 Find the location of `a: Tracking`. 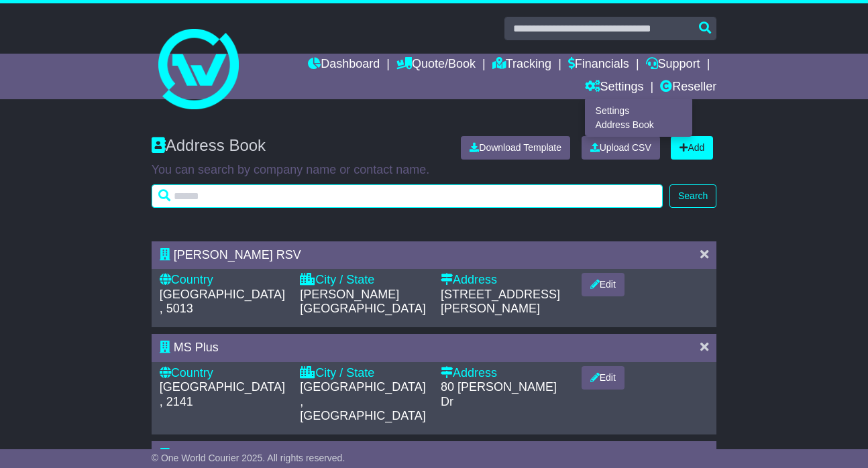

a: Tracking is located at coordinates (522, 65).